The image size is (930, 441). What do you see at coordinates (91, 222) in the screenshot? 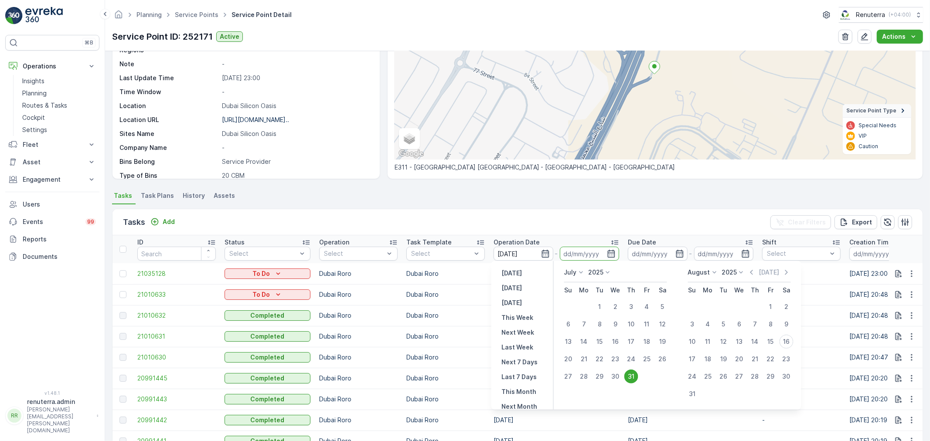
I see `p: 99` at bounding box center [91, 222].